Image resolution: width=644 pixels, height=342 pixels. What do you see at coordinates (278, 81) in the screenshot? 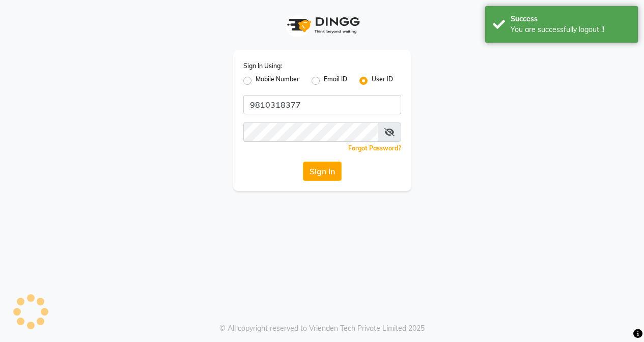
I see `label: Mobile Number` at bounding box center [278, 81].